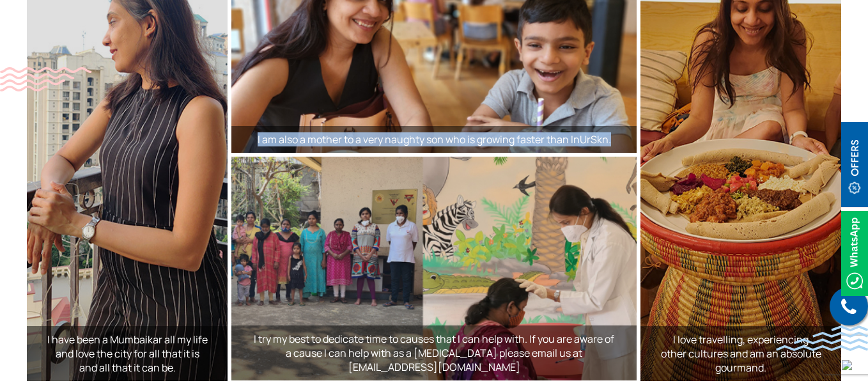 This screenshot has width=868, height=383. What do you see at coordinates (741, 353) in the screenshot?
I see `p: I love travelling, experiencing other cultures and am an absolute gourmand.` at bounding box center [741, 353].